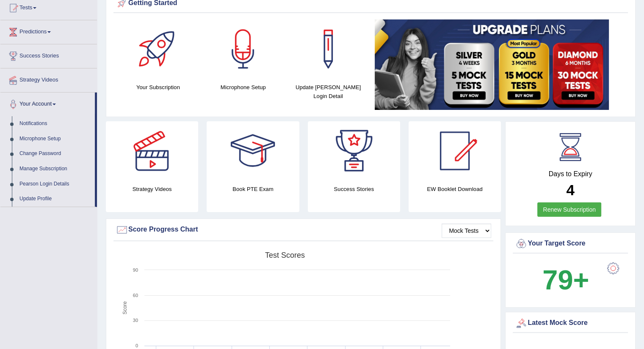 The image size is (644, 349). Describe the element at coordinates (570, 324) in the screenshot. I see `div: Latest Mock Score` at that location.